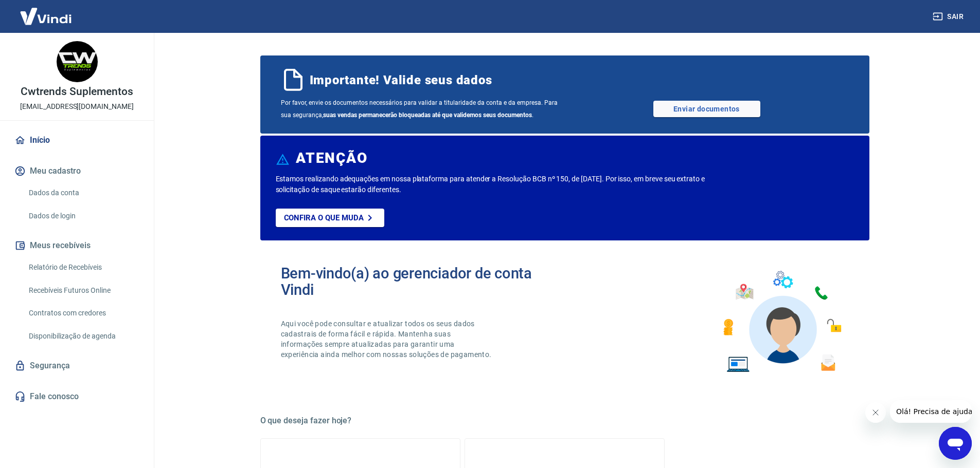 The image size is (980, 468). I want to click on button: Sair, so click(949, 17).